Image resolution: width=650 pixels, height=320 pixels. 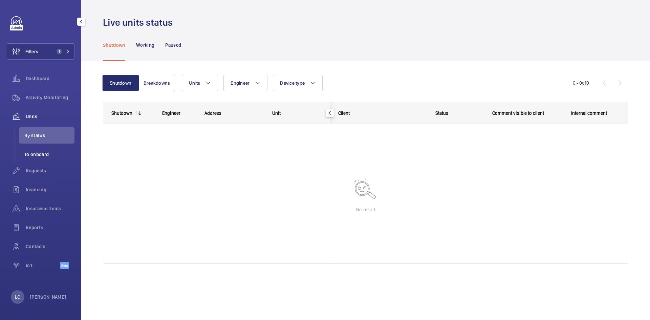 I want to click on span: 1, so click(x=59, y=51).